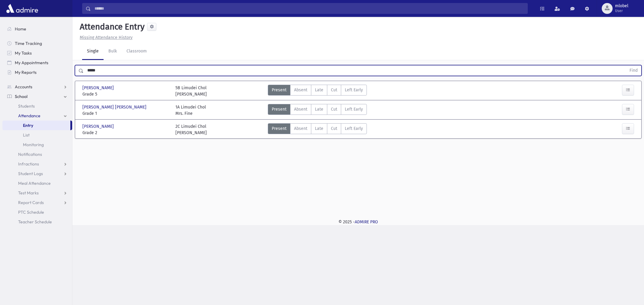 The width and height of the screenshot is (644, 305). What do you see at coordinates (37, 97) in the screenshot?
I see `a: School` at bounding box center [37, 97].